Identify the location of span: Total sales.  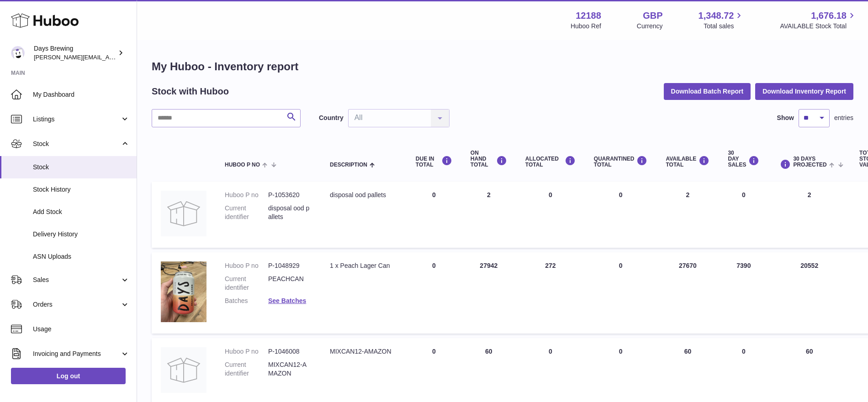
(723, 26).